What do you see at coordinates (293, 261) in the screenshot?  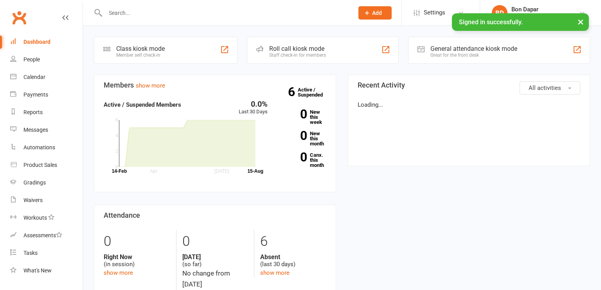 I see `div: (last 30 days)` at bounding box center [293, 261].